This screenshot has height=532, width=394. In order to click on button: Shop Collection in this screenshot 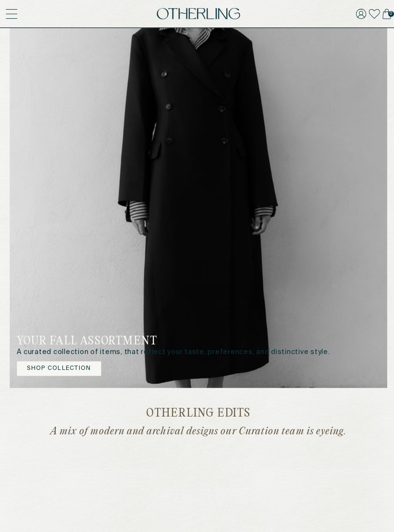, I will do `click(59, 366)`.